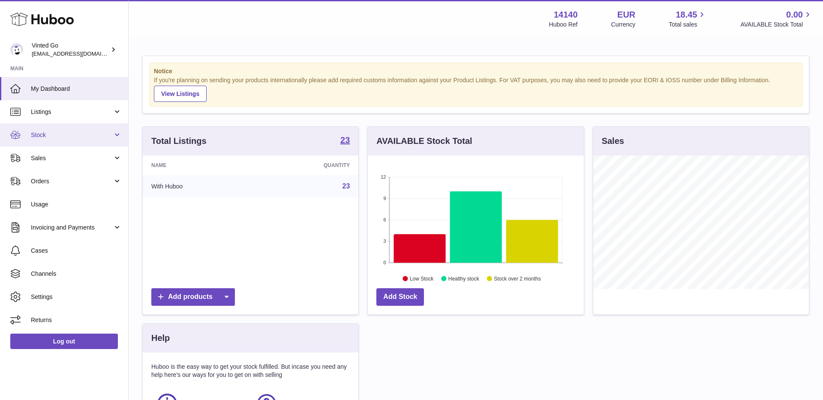 The height and width of the screenshot is (400, 823). I want to click on strong: Notice, so click(476, 71).